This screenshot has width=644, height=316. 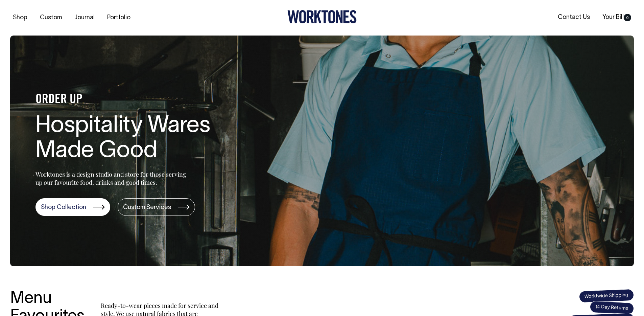 What do you see at coordinates (156, 207) in the screenshot?
I see `a: Custom Services` at bounding box center [156, 207].